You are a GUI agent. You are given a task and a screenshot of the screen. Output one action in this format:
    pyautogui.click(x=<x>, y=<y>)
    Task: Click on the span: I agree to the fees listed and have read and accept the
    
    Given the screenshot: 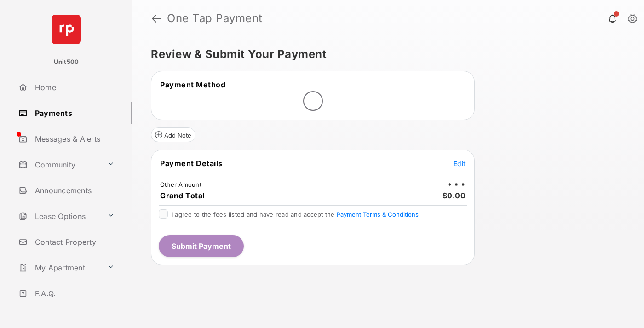 What is the action you would take?
    pyautogui.click(x=295, y=214)
    